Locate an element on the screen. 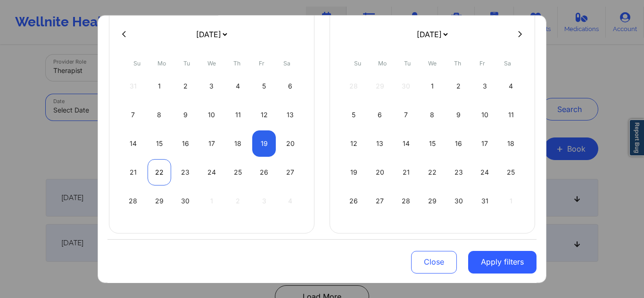 Image resolution: width=644 pixels, height=298 pixels. div: Wed Sep 03 2025 is located at coordinates (212, 86).